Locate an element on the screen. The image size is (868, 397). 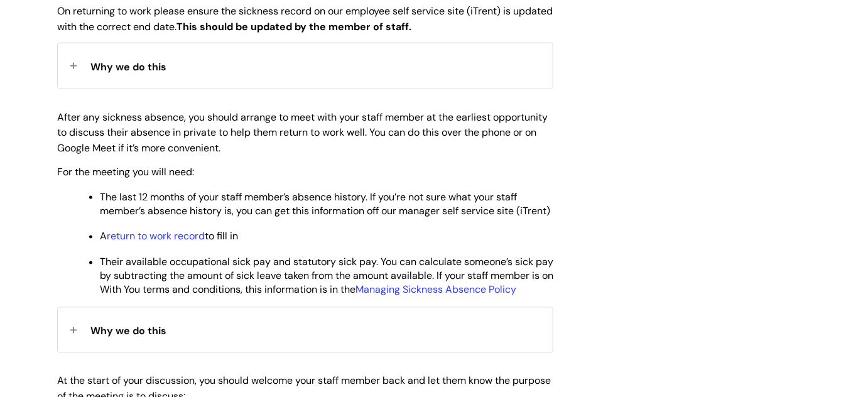
span: The last 12 months of your staff member’s absence history. If you’re not sure what your staff mem... is located at coordinates (325, 203).